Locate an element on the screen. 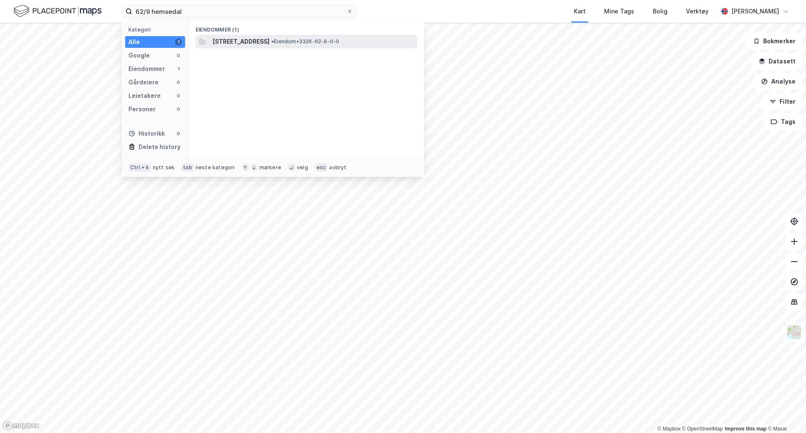  button: Filter is located at coordinates (782, 102).